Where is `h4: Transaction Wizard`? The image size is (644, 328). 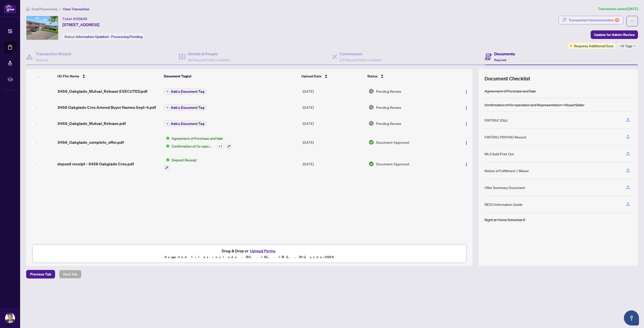
h4: Transaction Wizard is located at coordinates (53, 54).